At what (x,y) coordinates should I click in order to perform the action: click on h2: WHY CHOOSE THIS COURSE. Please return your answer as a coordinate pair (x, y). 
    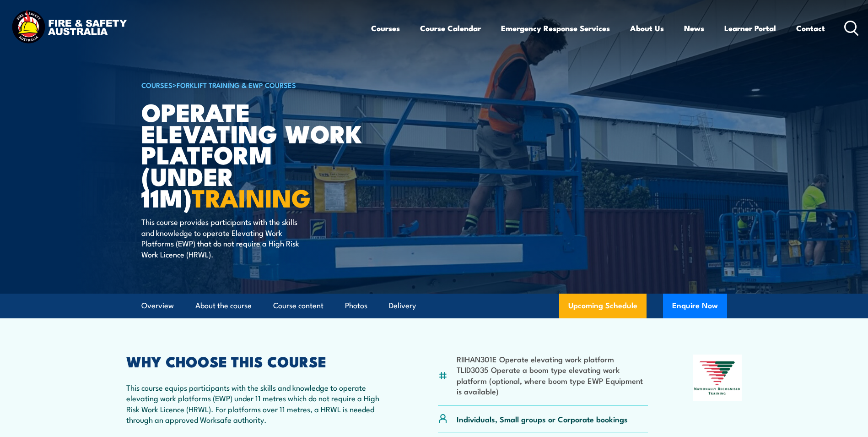
    Looking at the image, I should click on (260, 361).